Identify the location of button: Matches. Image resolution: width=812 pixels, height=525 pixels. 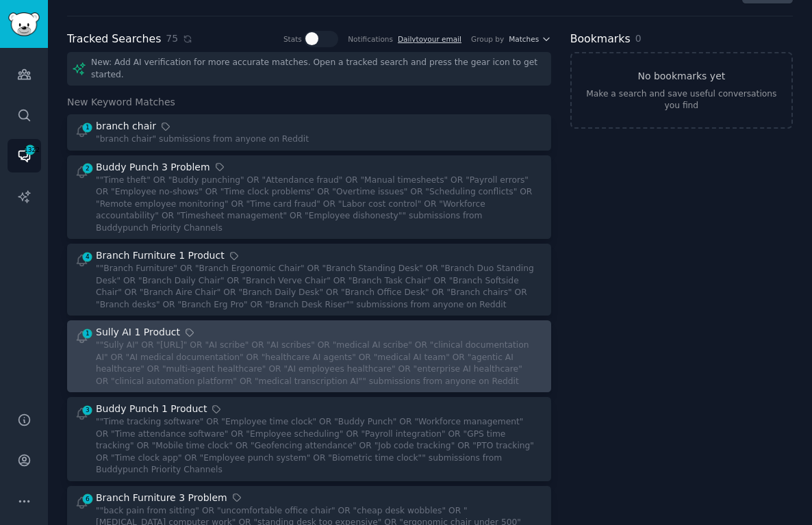
(529, 39).